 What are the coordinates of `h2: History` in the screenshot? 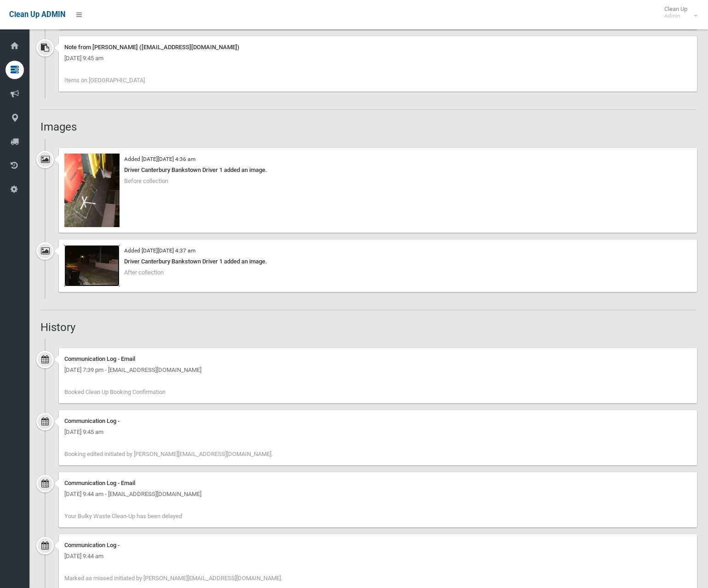 It's located at (368, 327).